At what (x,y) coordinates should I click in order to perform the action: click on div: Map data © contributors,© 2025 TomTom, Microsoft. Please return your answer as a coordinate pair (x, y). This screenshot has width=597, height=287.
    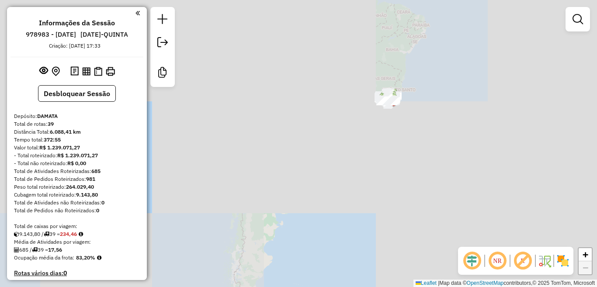
    Looking at the image, I should click on (505, 283).